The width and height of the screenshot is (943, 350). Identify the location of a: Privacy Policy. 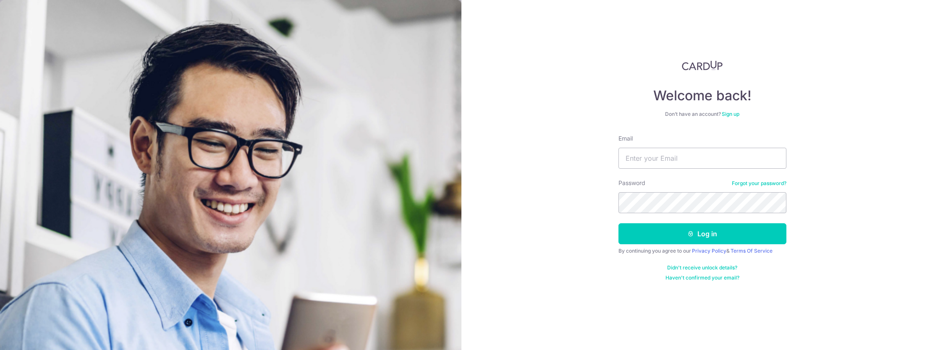
(709, 251).